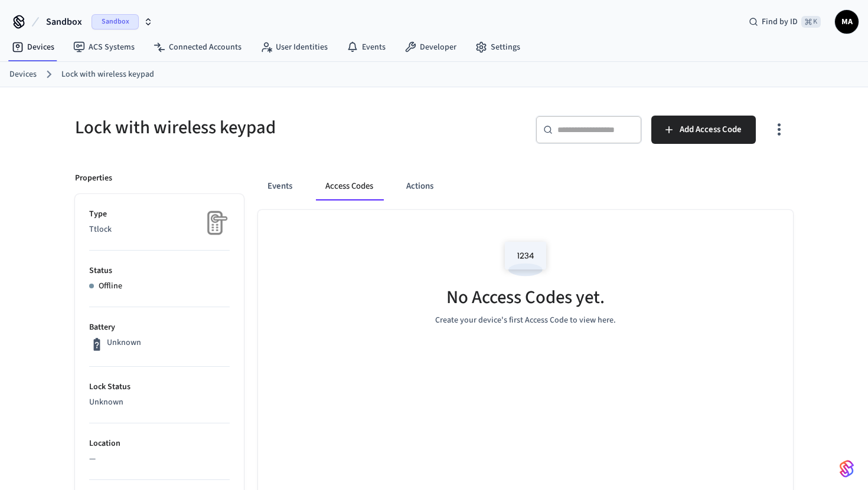 Image resolution: width=868 pixels, height=490 pixels. I want to click on span: MA, so click(847, 22).